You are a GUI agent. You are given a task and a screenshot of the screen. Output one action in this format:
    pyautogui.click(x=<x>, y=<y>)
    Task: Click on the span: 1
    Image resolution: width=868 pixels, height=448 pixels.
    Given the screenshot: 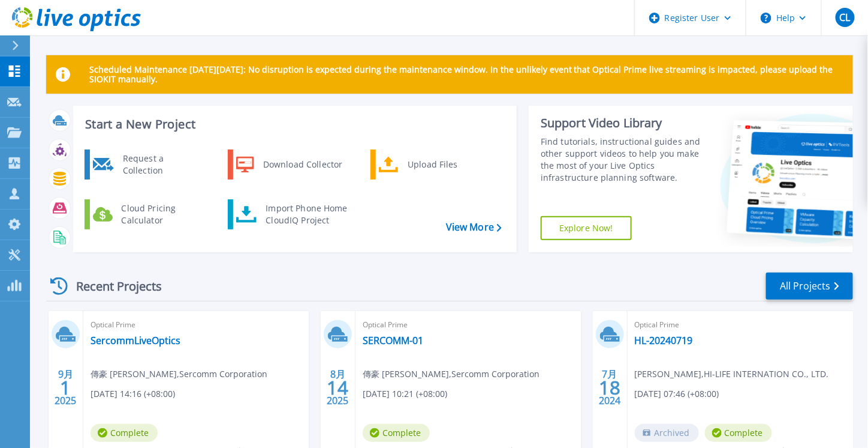 What is the action you would take?
    pyautogui.click(x=65, y=387)
    